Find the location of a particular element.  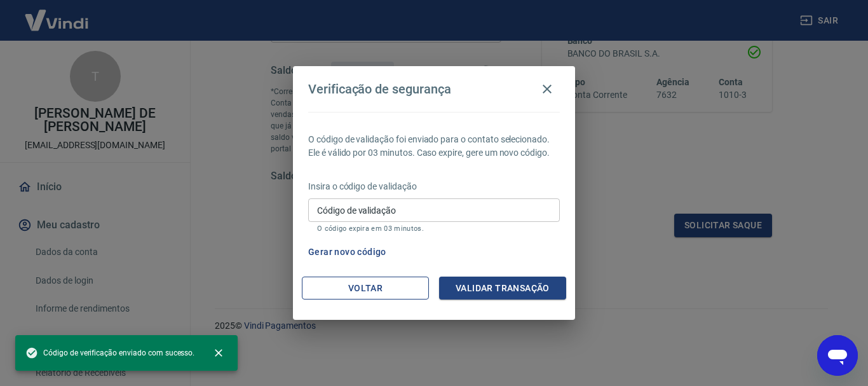

button: Voltar is located at coordinates (365, 288).